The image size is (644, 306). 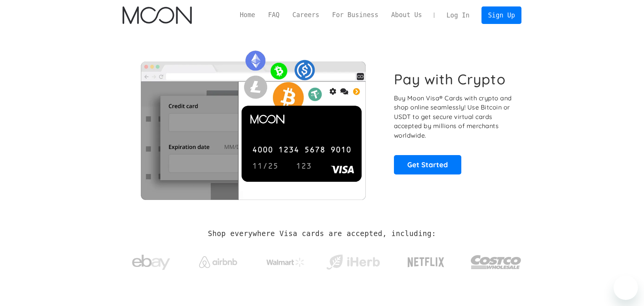 I want to click on a: ebay, so click(x=151, y=260).